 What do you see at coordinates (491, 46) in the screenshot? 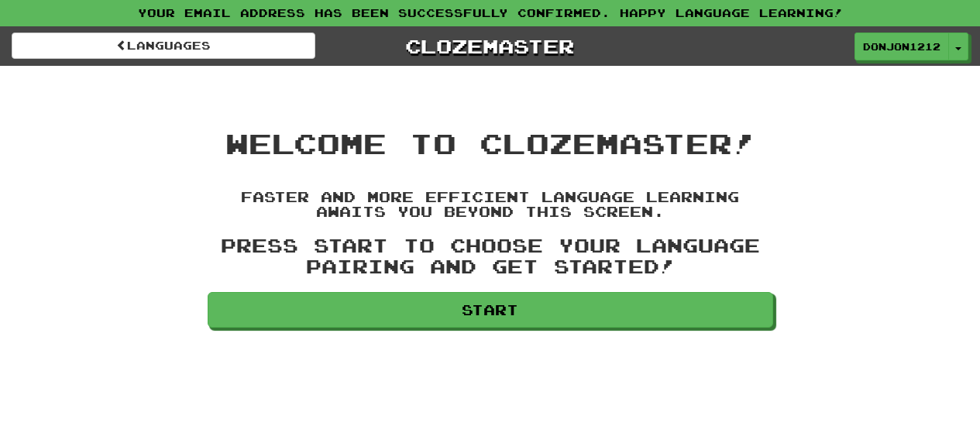
I see `a: Clozemaster` at bounding box center [491, 46].